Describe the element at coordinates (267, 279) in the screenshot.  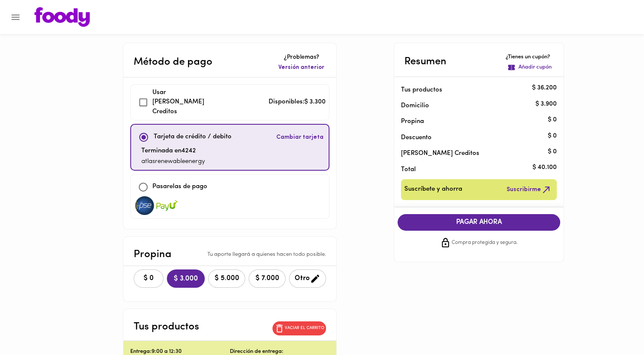
I see `span: $ 7.000` at that location.